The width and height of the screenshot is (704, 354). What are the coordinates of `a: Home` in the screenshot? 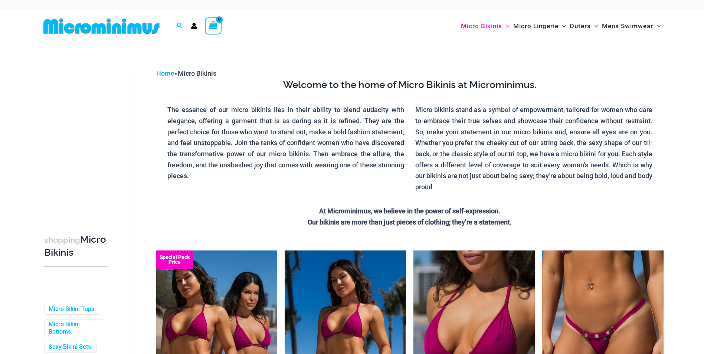 It's located at (165, 73).